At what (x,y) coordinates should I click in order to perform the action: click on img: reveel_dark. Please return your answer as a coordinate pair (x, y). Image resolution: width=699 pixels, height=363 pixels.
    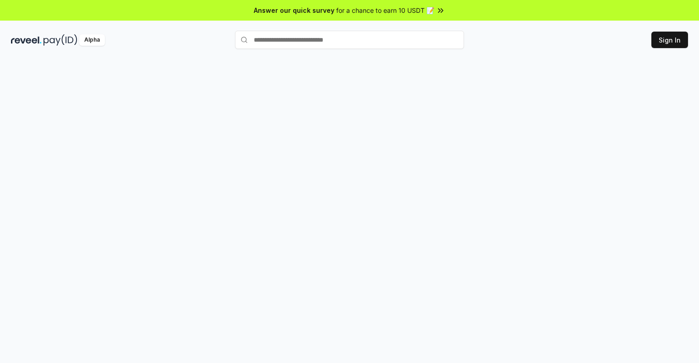
    Looking at the image, I should click on (26, 40).